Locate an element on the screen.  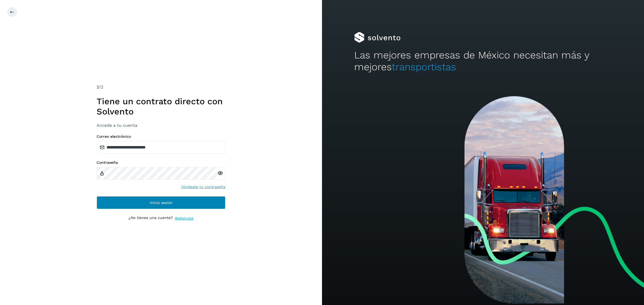
button: Inicia sesión is located at coordinates (161, 203).